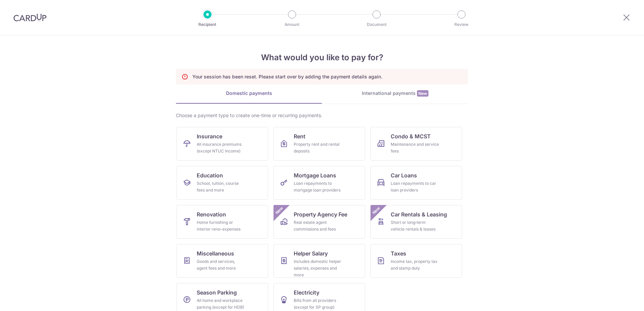  I want to click on a: Car LoansLoan repayments to car loan providers, so click(416, 183).